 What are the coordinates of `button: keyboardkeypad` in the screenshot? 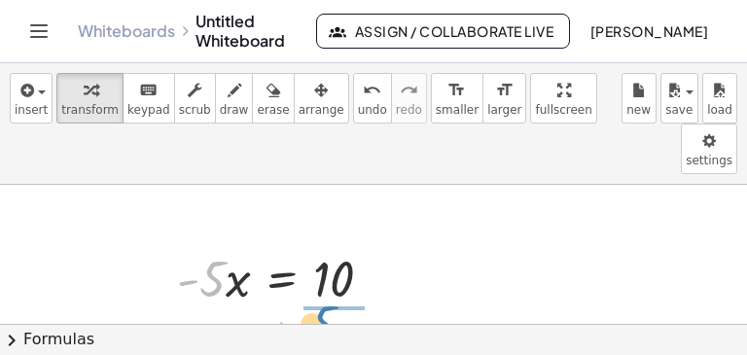 It's located at (149, 98).